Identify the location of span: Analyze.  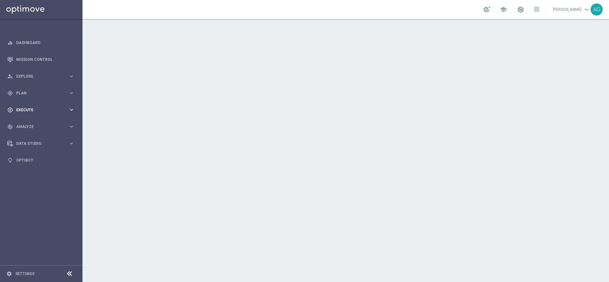
(42, 127).